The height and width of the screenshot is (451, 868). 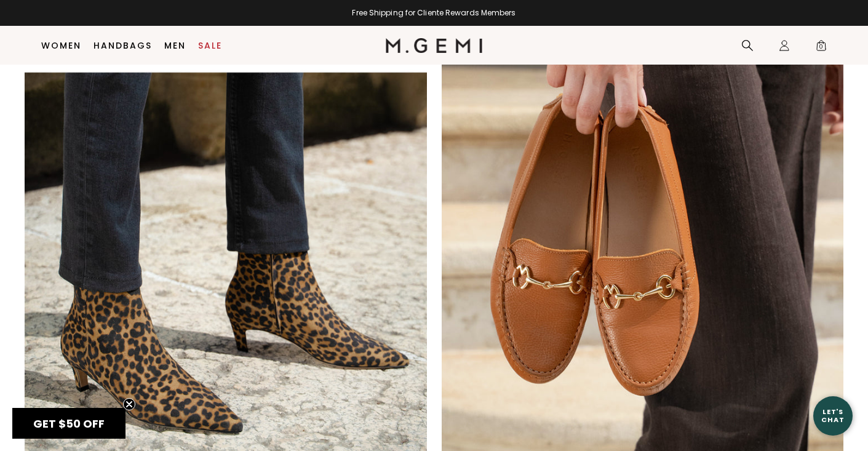 What do you see at coordinates (69, 423) in the screenshot?
I see `span: GET $50 OFF` at bounding box center [69, 423].